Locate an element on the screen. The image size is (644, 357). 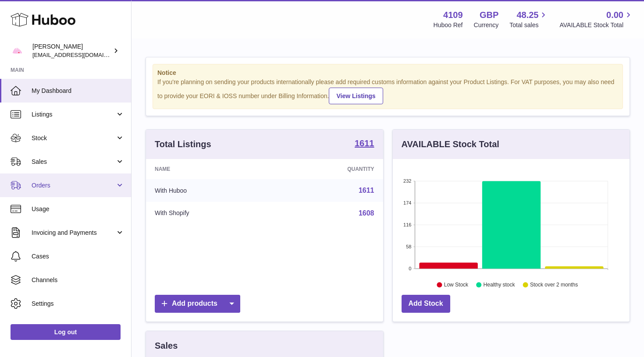
div: Huboo Ref is located at coordinates (448, 25).